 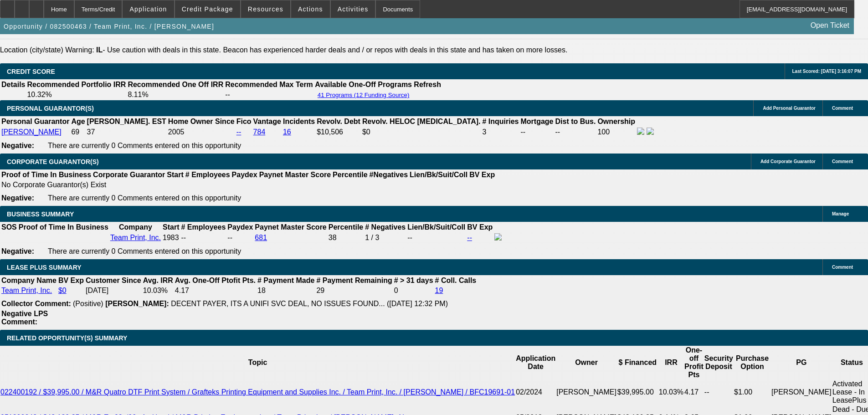 I want to click on td: 69, so click(x=78, y=132).